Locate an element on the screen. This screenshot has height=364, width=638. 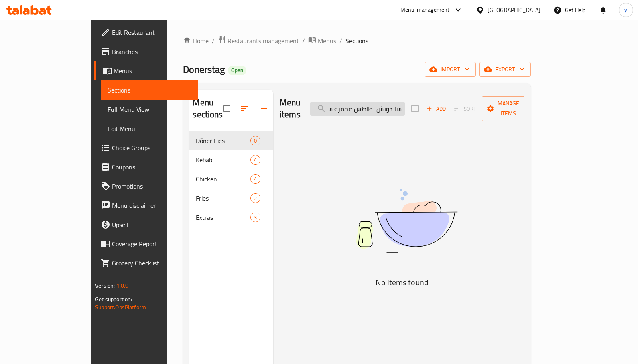
button: Add section is located at coordinates (264, 108).